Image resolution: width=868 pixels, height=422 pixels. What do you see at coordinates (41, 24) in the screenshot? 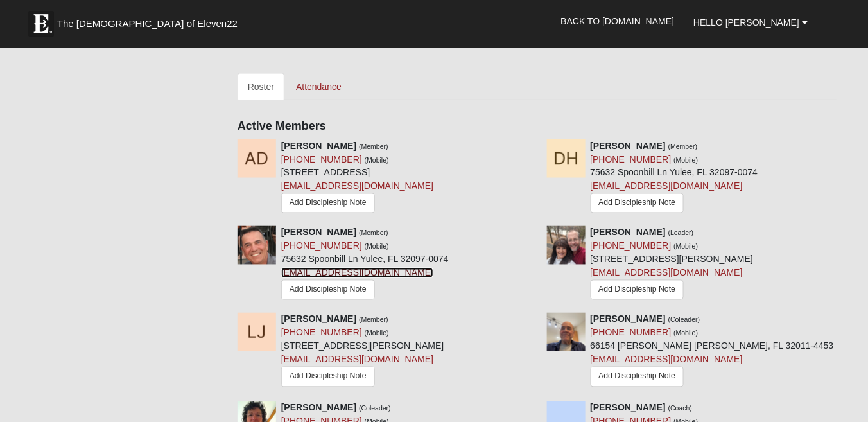
I see `img: Eleven22 logo` at bounding box center [41, 24].